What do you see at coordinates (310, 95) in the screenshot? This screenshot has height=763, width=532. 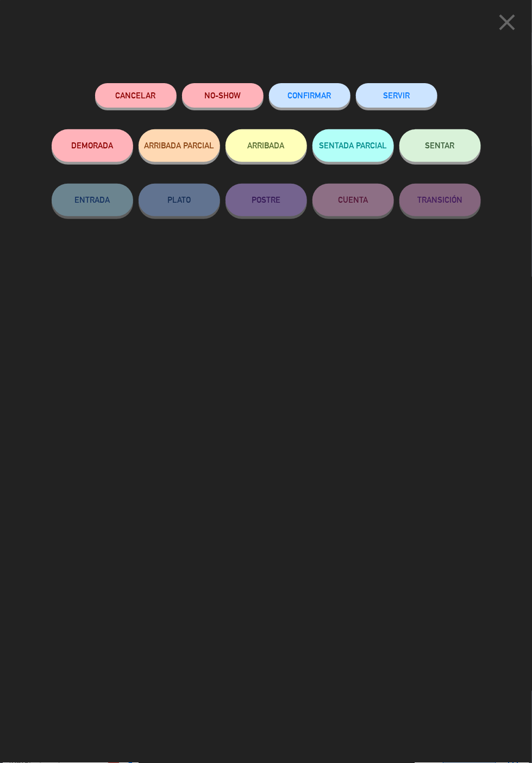 I see `button: CONFIRMAR` at bounding box center [310, 95].